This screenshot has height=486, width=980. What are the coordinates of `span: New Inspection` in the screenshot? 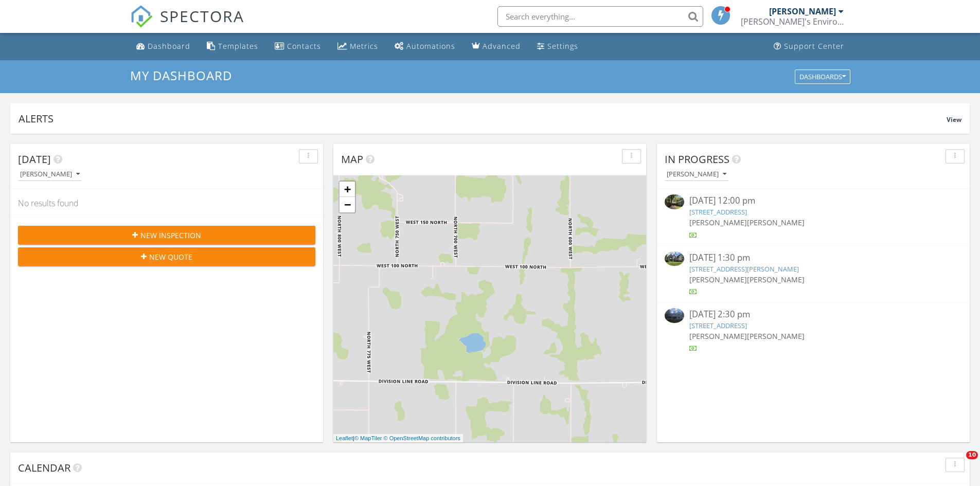 It's located at (171, 235).